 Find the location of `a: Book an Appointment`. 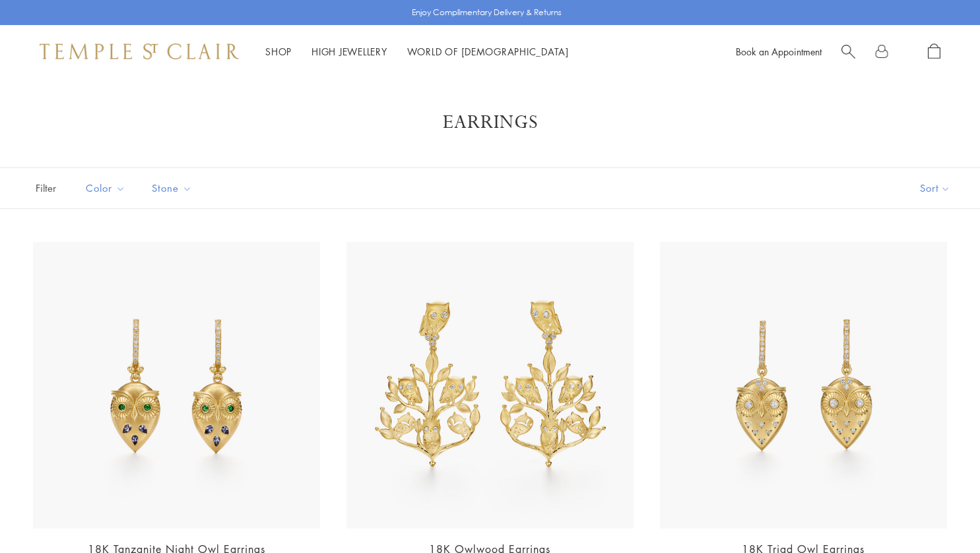

a: Book an Appointment is located at coordinates (779, 51).